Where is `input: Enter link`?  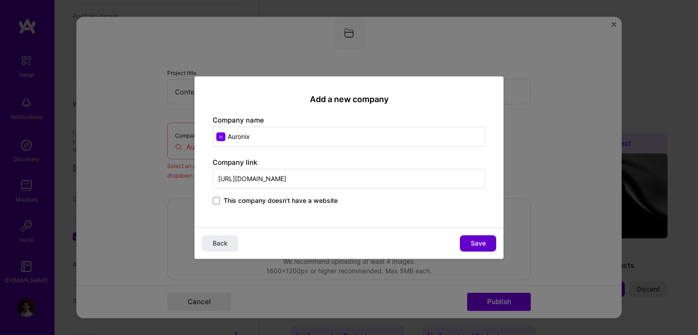
input: Enter link is located at coordinates (349, 179).